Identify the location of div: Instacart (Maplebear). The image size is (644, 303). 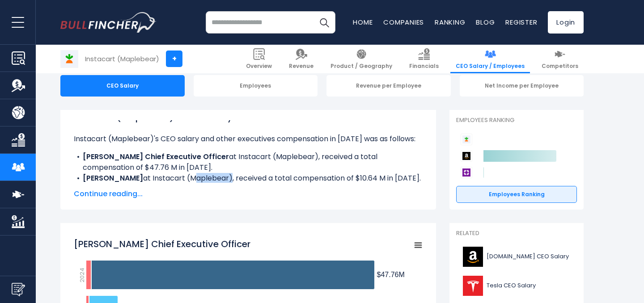
(122, 58).